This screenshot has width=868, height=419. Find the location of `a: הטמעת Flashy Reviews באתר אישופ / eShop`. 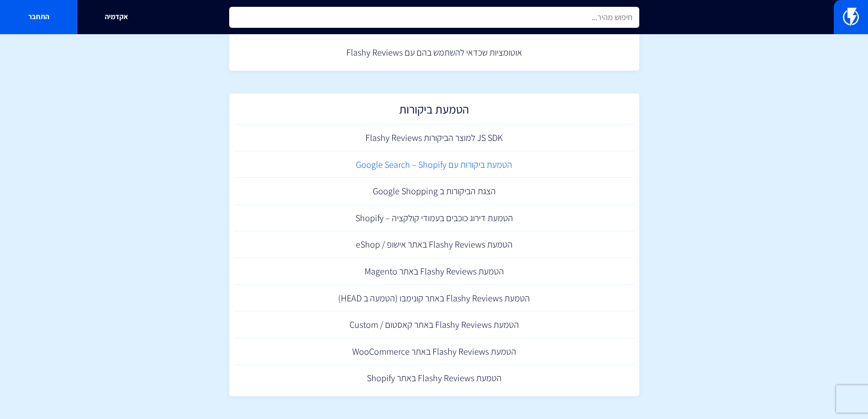

a: הטמעת Flashy Reviews באתר אישופ / eShop is located at coordinates (434, 245).